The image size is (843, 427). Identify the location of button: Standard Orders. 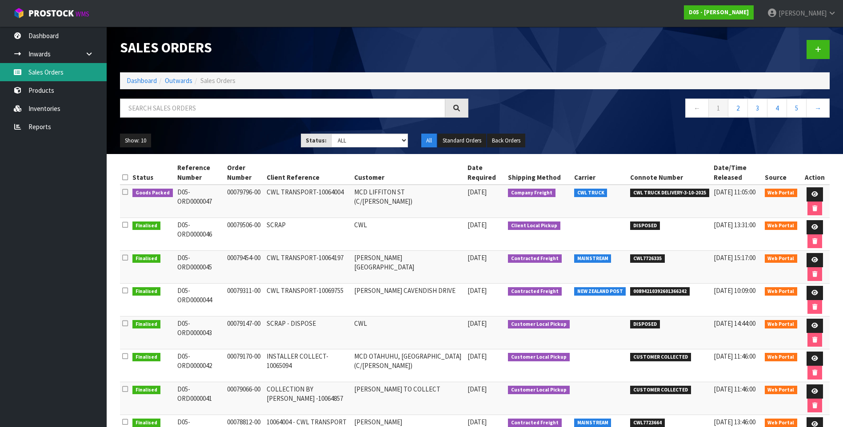
(462, 141).